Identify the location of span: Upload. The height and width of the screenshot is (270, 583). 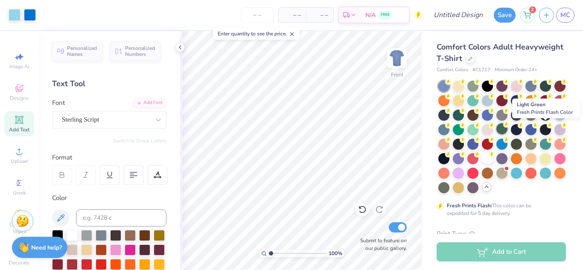
(19, 161).